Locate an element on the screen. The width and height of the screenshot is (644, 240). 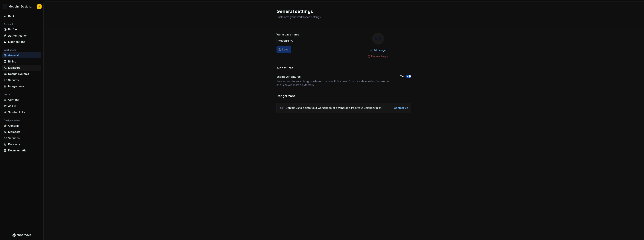
a: Back is located at coordinates (22, 16).